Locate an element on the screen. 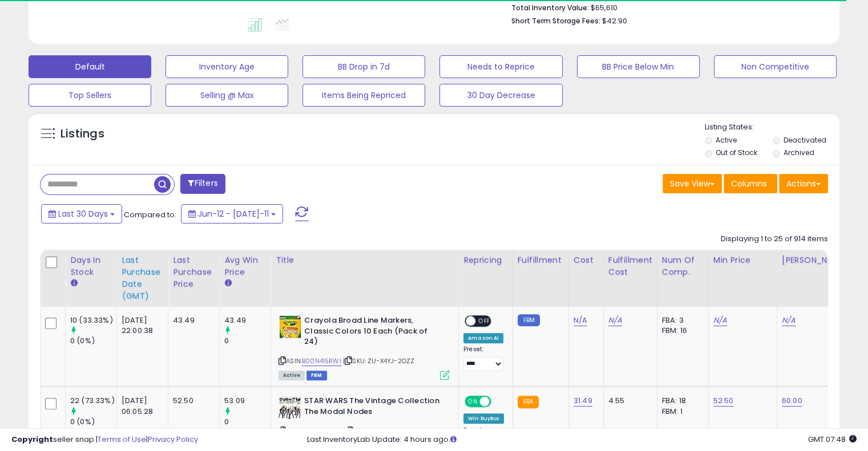 This screenshot has width=868, height=451. a: Terms of Use is located at coordinates (122, 439).